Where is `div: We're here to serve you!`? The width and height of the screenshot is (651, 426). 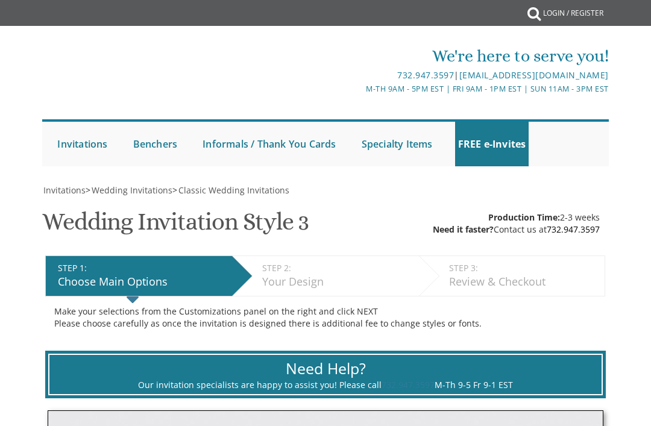
div: We're here to serve you! is located at coordinates (419, 56).